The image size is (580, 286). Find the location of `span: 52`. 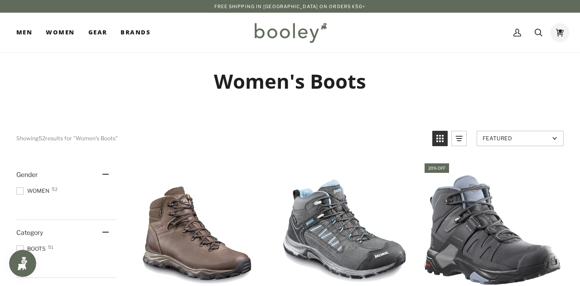

span: 52 is located at coordinates (54, 189).